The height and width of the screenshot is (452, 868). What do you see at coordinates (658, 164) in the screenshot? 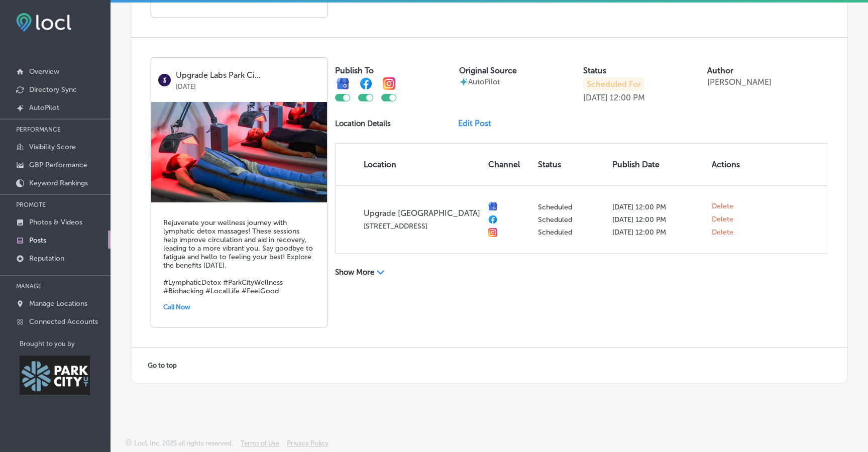
I see `th: Publish Date` at bounding box center [658, 164].